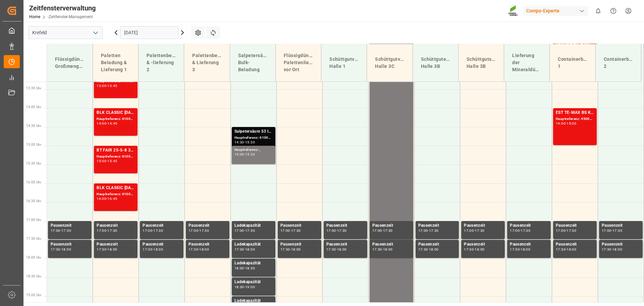 The width and height of the screenshot is (644, 306). Describe the element at coordinates (112, 86) in the screenshot. I see `font: 13:45` at that location.